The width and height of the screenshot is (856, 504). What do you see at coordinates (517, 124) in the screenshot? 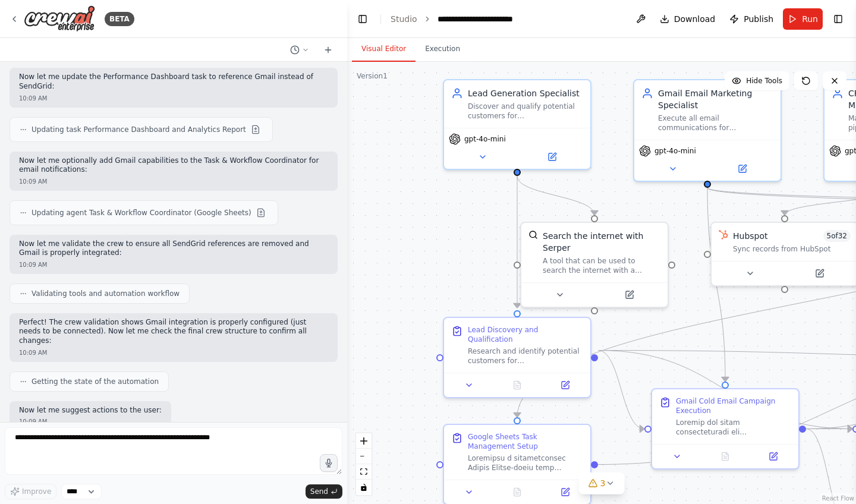
I see `div: Lead Generation SpecialistDiscover and qualify potential customers for {company_name}, specifical...` at bounding box center [517, 124].